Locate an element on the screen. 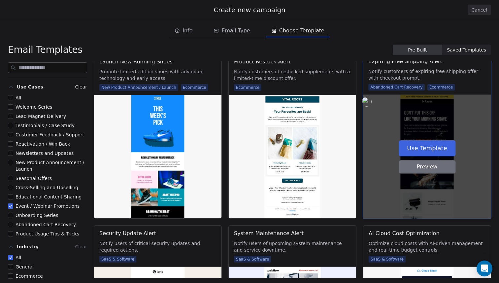  span: Onboarding Series is located at coordinates (37, 215).